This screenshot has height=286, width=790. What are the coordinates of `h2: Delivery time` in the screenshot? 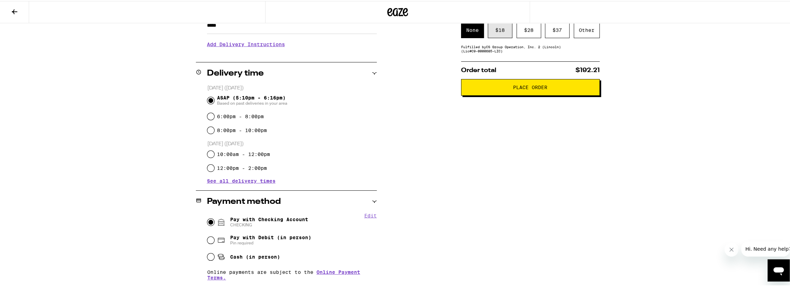 It's located at (235, 72).